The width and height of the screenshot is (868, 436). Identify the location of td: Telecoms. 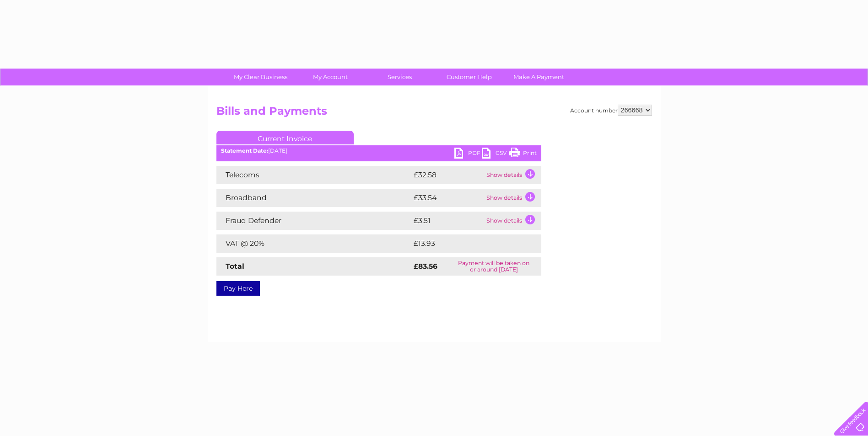
(314, 175).